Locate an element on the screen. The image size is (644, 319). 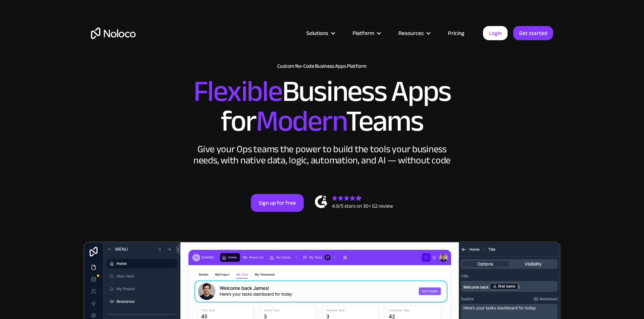
a: home is located at coordinates (113, 33).